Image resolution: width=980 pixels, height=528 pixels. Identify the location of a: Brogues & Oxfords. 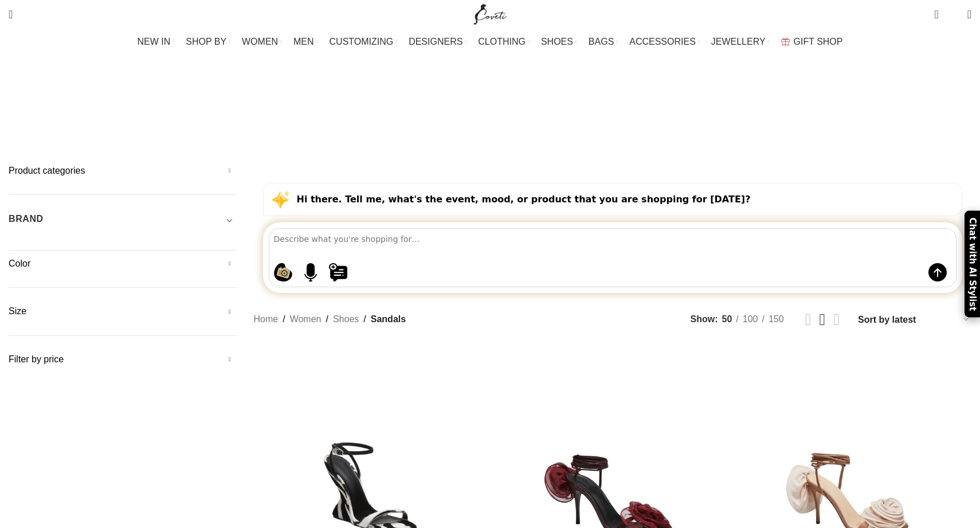
(266, 116).